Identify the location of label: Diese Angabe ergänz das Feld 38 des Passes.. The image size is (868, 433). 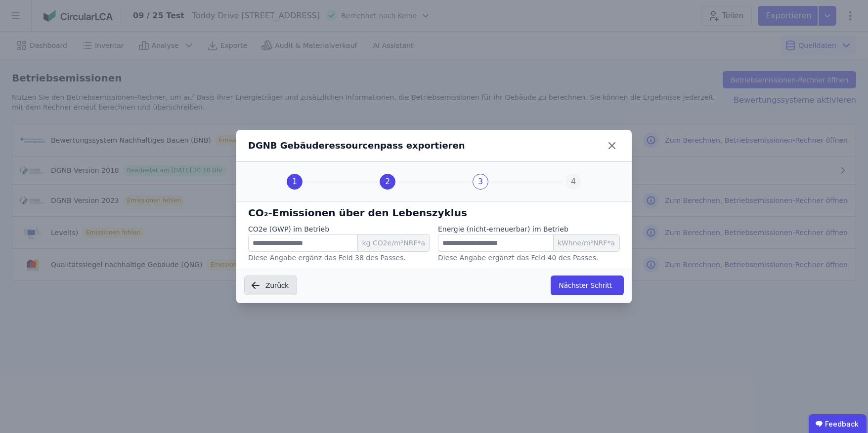
(327, 258).